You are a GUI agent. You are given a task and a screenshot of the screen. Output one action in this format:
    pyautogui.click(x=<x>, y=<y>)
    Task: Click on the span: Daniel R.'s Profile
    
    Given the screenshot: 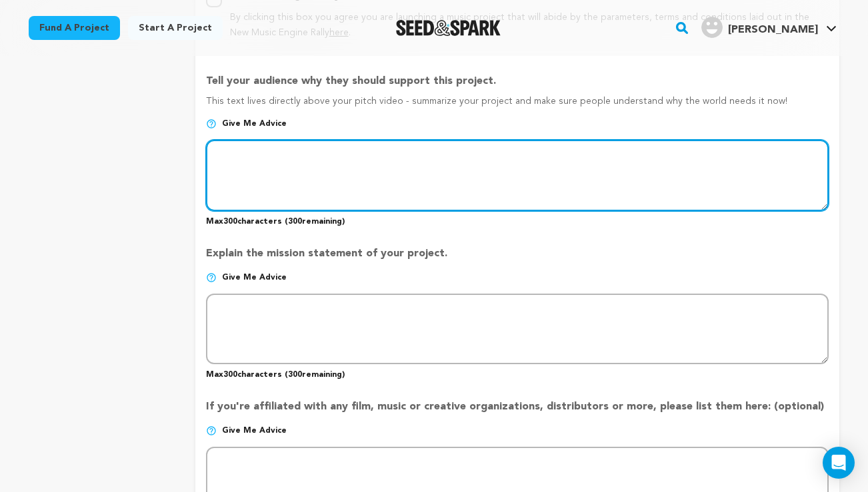 What is the action you would take?
    pyautogui.click(x=769, y=28)
    